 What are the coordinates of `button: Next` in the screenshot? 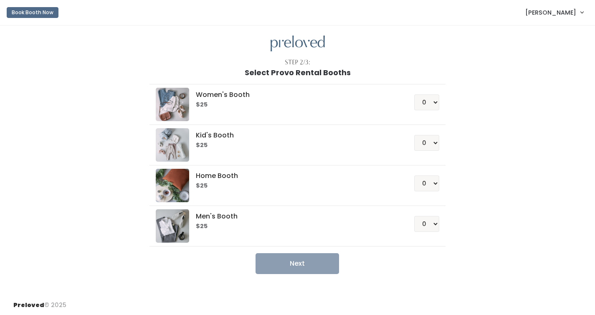 It's located at (297, 263).